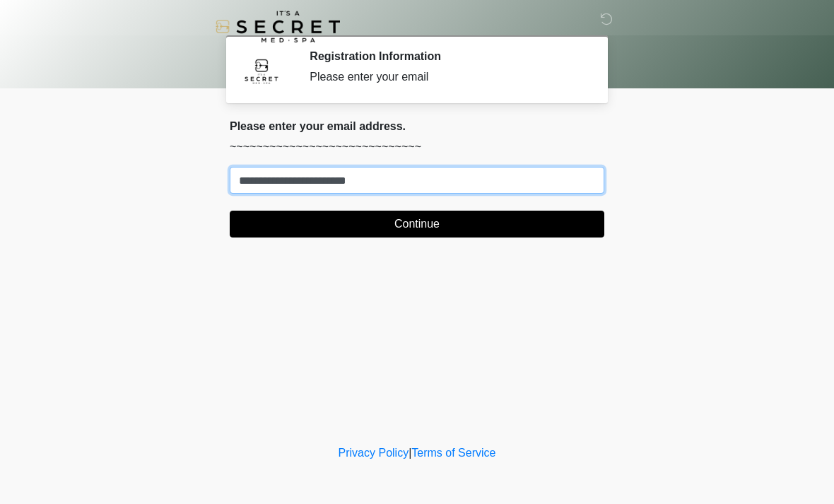 Image resolution: width=834 pixels, height=504 pixels. I want to click on a: Privacy Policy, so click(374, 453).